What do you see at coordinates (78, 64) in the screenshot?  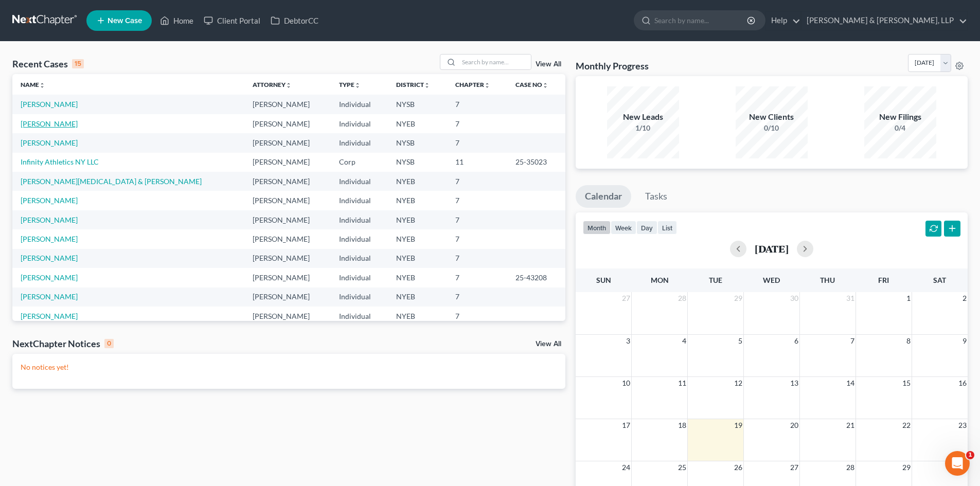 I see `div: 15` at bounding box center [78, 64].